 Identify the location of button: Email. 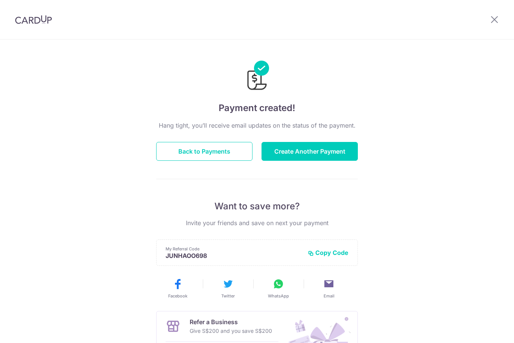
(329, 288).